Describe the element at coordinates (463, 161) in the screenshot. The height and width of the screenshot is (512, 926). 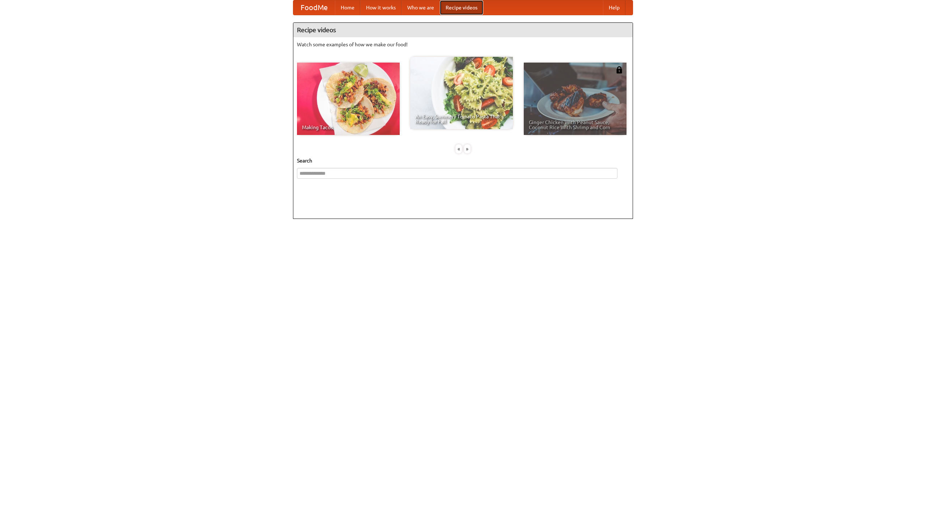
I see `h5: Search` at that location.